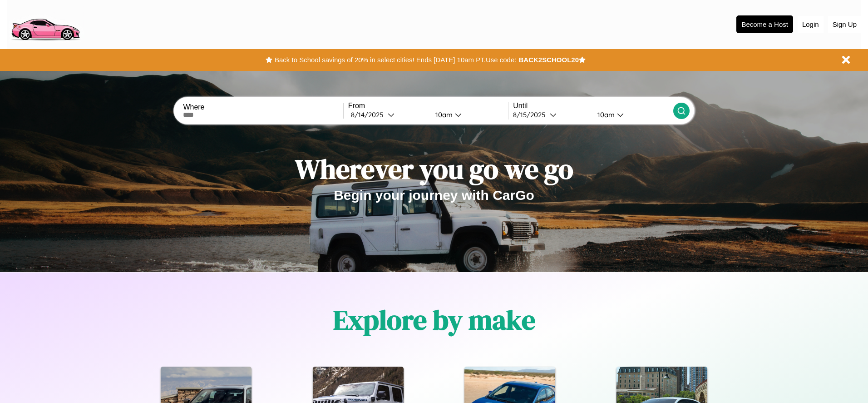  Describe the element at coordinates (263, 107) in the screenshot. I see `label: Where` at that location.